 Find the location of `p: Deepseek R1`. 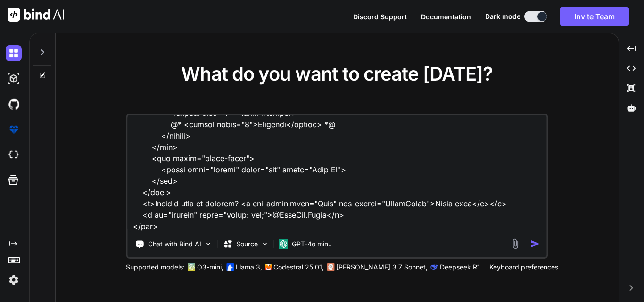

p: Deepseek R1 is located at coordinates (460, 267).